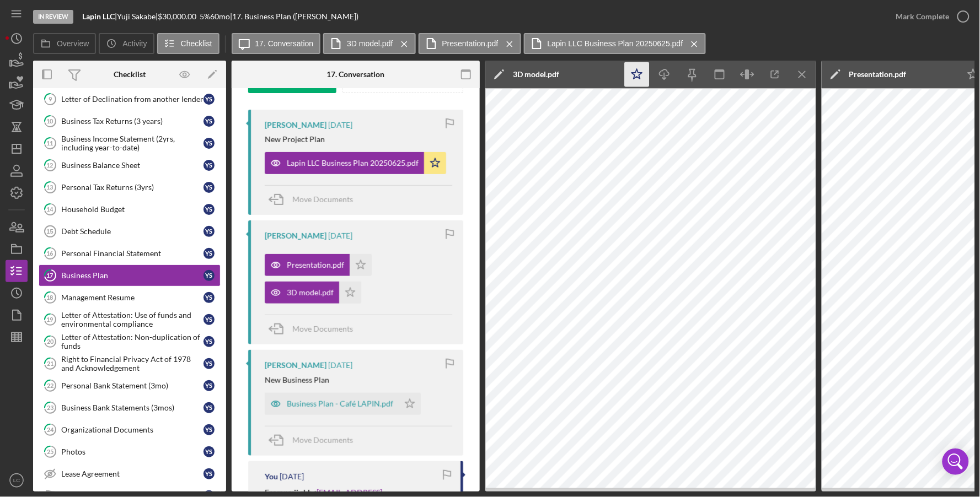 This screenshot has width=980, height=497. What do you see at coordinates (133, 275) in the screenshot?
I see `div: Business Plan` at bounding box center [133, 275].